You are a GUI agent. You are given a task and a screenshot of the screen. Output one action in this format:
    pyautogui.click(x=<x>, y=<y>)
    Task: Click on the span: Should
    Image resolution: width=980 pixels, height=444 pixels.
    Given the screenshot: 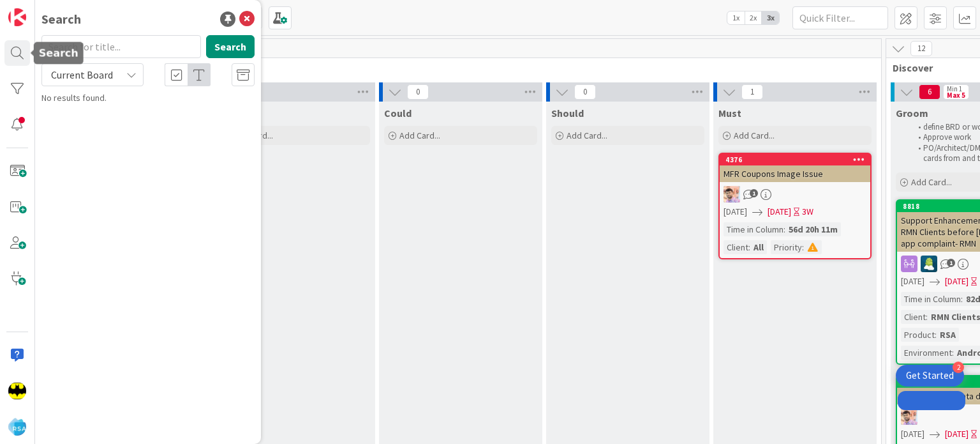 What is the action you would take?
    pyautogui.click(x=567, y=113)
    